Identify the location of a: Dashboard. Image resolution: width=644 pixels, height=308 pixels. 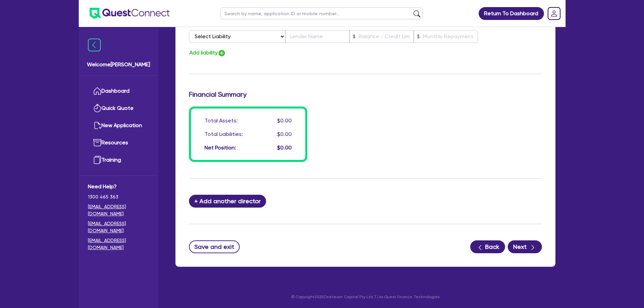
(118, 91).